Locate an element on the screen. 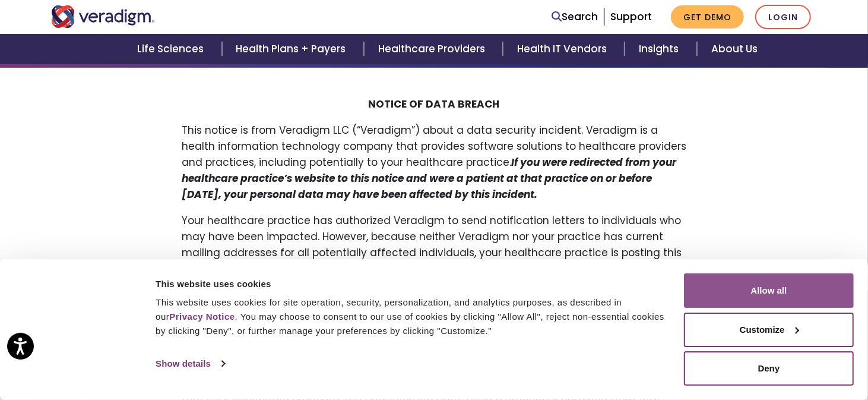 Image resolution: width=868 pixels, height=400 pixels. div: This website uses cookies for site operation, security, personalization, and analytics purposes, ... is located at coordinates (413, 316).